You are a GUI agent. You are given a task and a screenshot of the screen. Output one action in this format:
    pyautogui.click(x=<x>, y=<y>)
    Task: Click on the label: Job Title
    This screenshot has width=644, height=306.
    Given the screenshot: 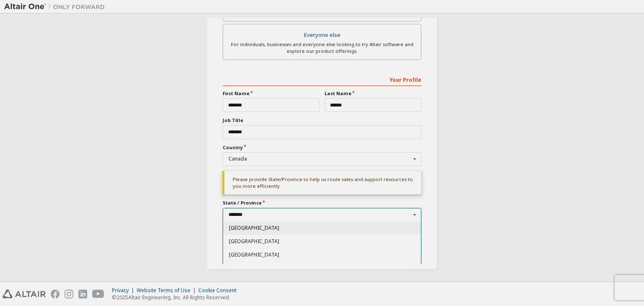 What is the action you would take?
    pyautogui.click(x=322, y=120)
    